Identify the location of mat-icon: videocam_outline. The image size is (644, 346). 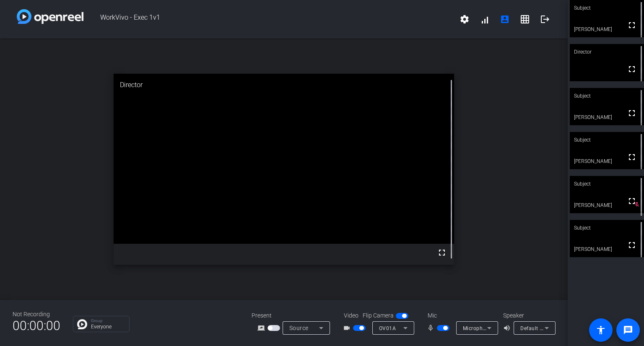
(348, 328).